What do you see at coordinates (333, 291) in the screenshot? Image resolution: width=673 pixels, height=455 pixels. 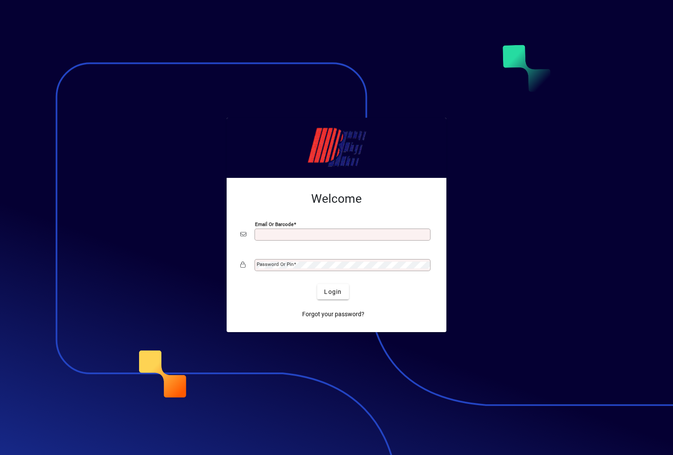 I see `button: Login` at bounding box center [333, 291].